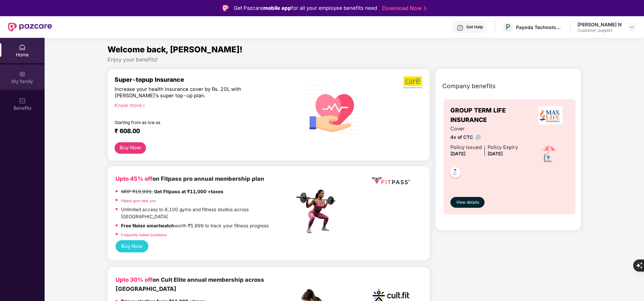 This screenshot has width=644, height=301. What do you see at coordinates (201, 131) in the screenshot?
I see `div: ₹ 608.00` at bounding box center [201, 131].